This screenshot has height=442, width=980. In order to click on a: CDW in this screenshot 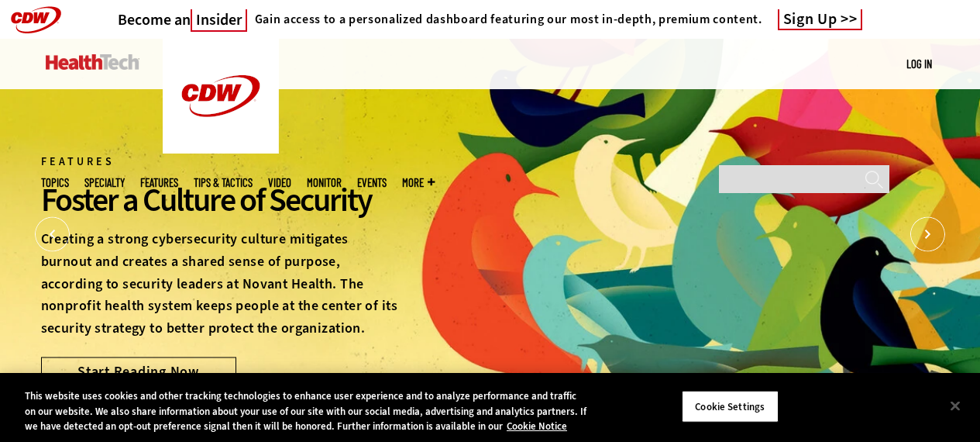, I will do `click(221, 149)`.